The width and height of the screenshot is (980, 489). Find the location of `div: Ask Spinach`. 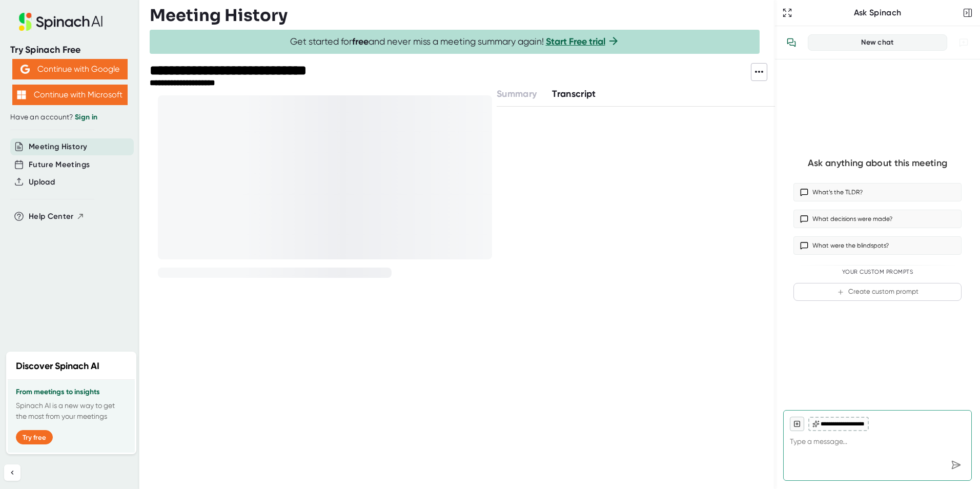

div: Ask Spinach is located at coordinates (878, 13).